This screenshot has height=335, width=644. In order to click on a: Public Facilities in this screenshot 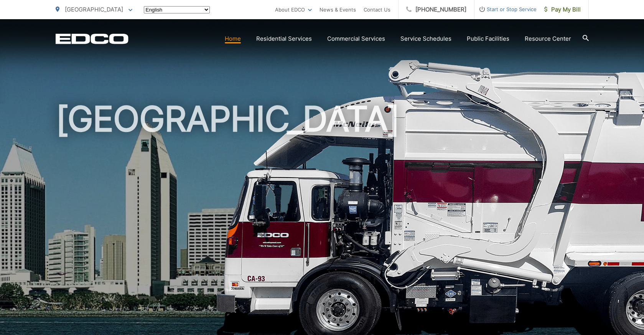, I will do `click(488, 39)`.